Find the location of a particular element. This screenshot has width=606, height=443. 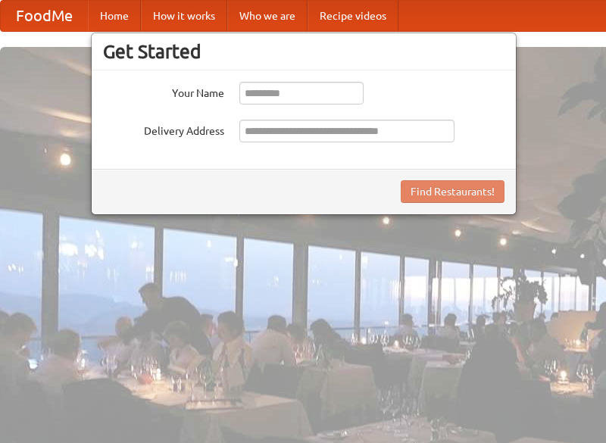

a: Who we are is located at coordinates (268, 16).